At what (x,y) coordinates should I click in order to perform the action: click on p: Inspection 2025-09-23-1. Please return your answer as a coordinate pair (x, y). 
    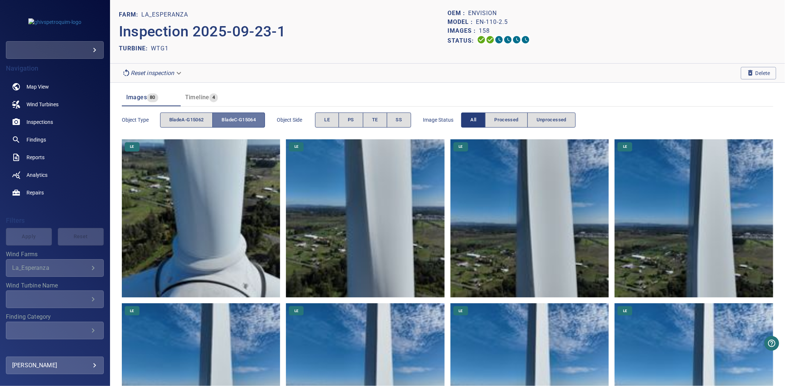
    Looking at the image, I should click on (283, 32).